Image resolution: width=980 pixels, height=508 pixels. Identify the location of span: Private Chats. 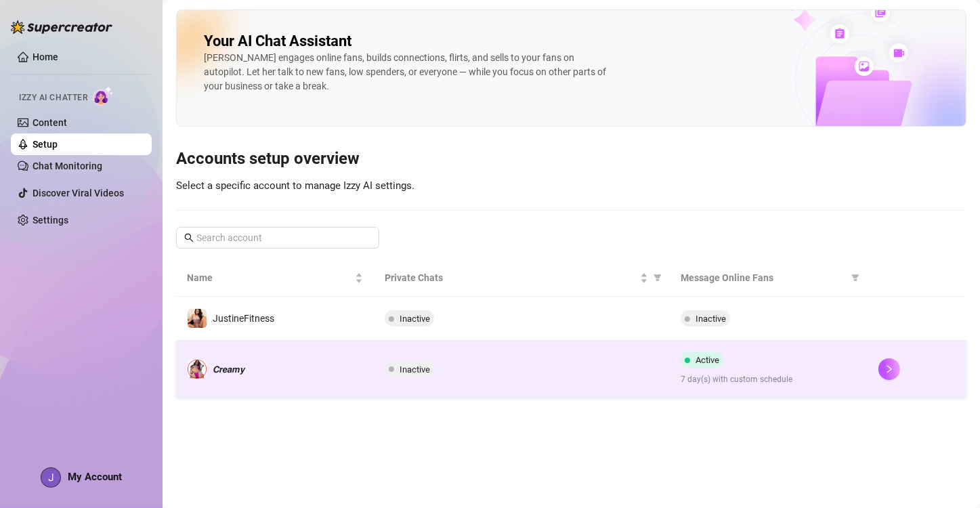
(512, 278).